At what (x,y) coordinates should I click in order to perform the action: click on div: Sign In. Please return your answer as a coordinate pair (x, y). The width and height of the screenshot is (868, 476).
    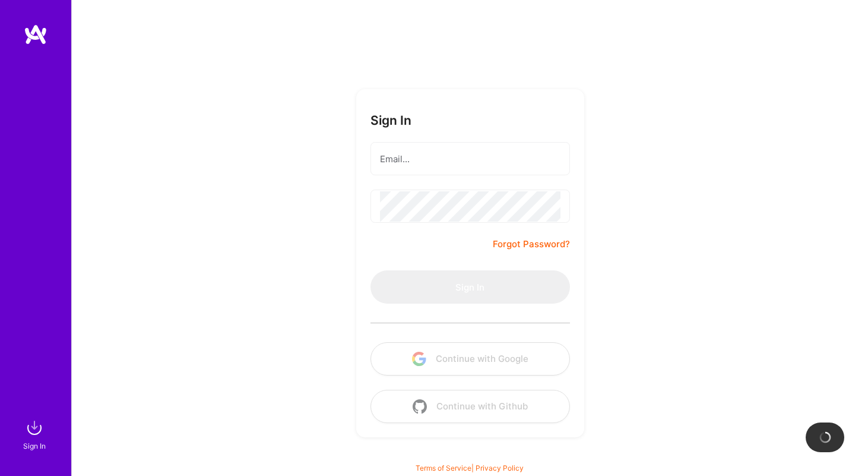
    Looking at the image, I should click on (35, 445).